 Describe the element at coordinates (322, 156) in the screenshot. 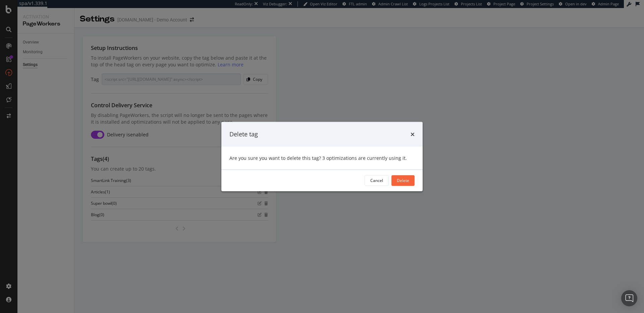

I see `div: modal` at that location.